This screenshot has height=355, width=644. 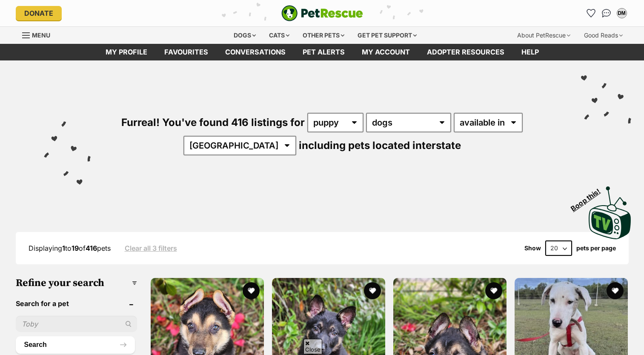 I want to click on a: Conversations, so click(x=606, y=13).